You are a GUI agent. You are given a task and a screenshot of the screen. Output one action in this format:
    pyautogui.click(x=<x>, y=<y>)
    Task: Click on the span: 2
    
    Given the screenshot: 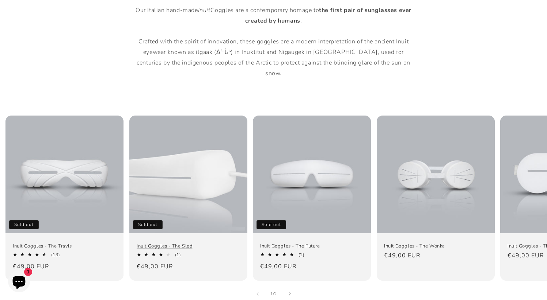 What is the action you would take?
    pyautogui.click(x=275, y=294)
    